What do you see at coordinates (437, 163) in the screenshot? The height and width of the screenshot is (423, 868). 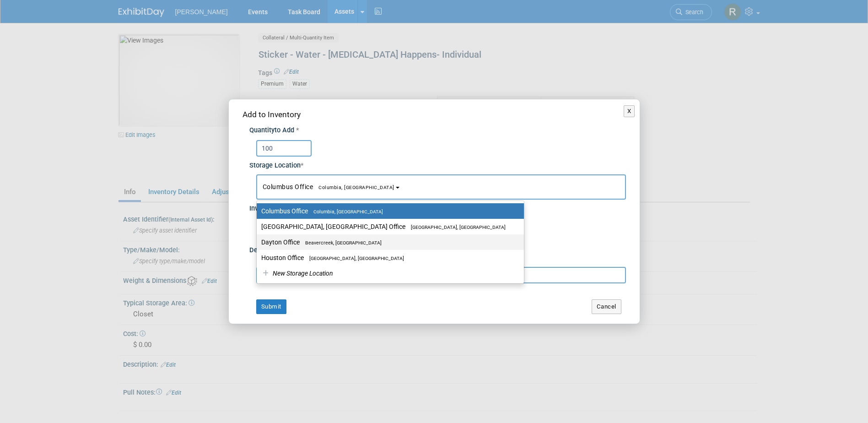 I see `div: Storage Location` at bounding box center [437, 163].